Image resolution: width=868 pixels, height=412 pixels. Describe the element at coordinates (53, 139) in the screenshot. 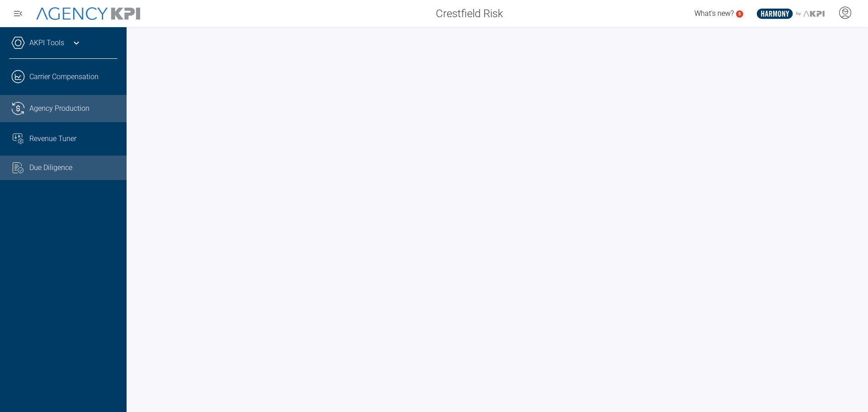

I see `span: Revenue Tuner` at that location.